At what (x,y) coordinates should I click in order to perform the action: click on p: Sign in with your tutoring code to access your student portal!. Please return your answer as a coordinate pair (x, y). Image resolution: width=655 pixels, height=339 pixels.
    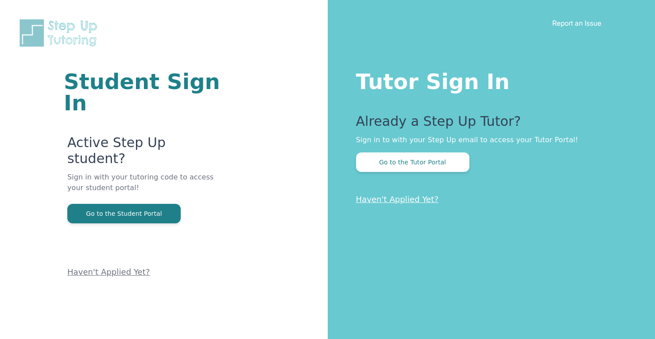
    Looking at the image, I should click on (144, 188).